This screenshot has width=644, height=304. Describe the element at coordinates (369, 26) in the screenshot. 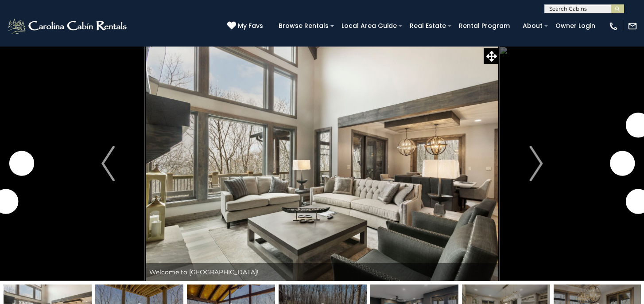

I see `a: Local Area Guide` at that location.